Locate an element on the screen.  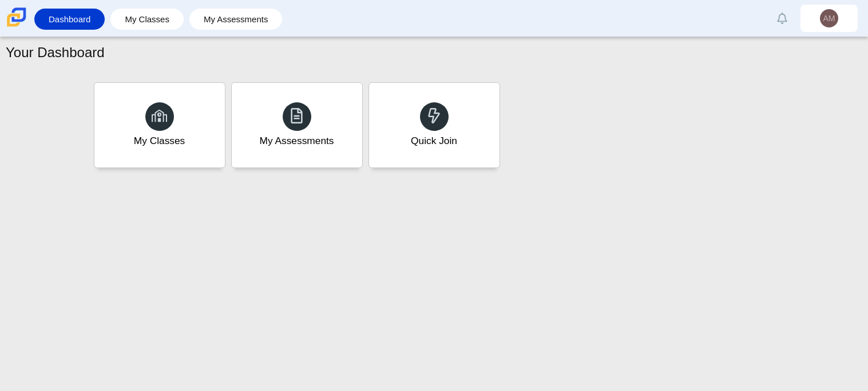
div: Quick Join is located at coordinates (434, 141).